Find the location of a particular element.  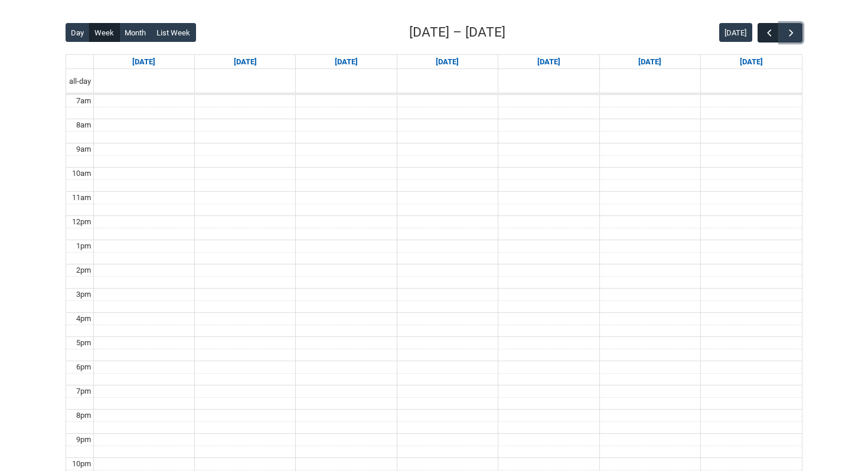

div: 3pm is located at coordinates (83, 294).